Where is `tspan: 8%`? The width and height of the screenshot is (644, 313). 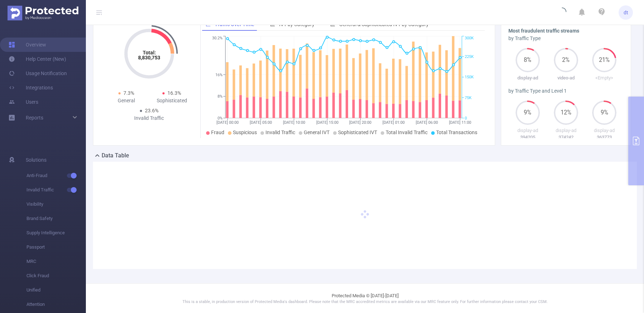
tspan: 8% is located at coordinates (220, 96).